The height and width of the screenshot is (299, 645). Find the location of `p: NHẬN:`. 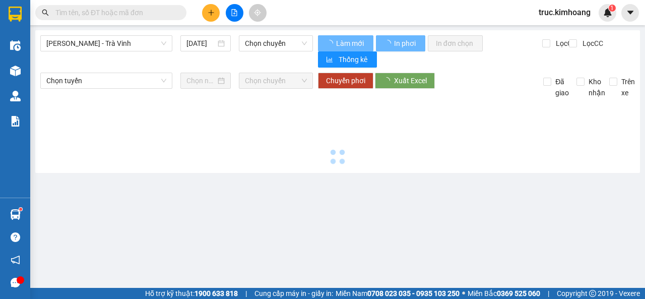

p: NHẬN: is located at coordinates (76, 48).